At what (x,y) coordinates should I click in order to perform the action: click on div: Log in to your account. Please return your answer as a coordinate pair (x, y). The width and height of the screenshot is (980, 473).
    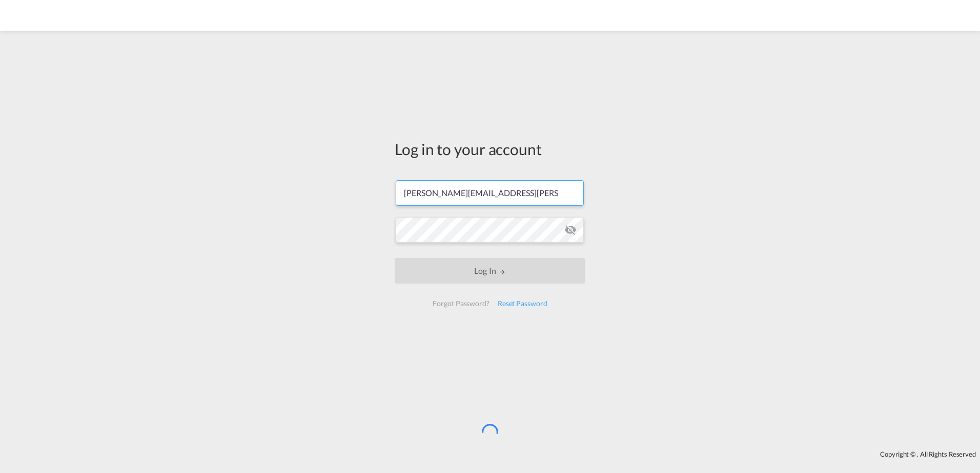
    Looking at the image, I should click on (490, 149).